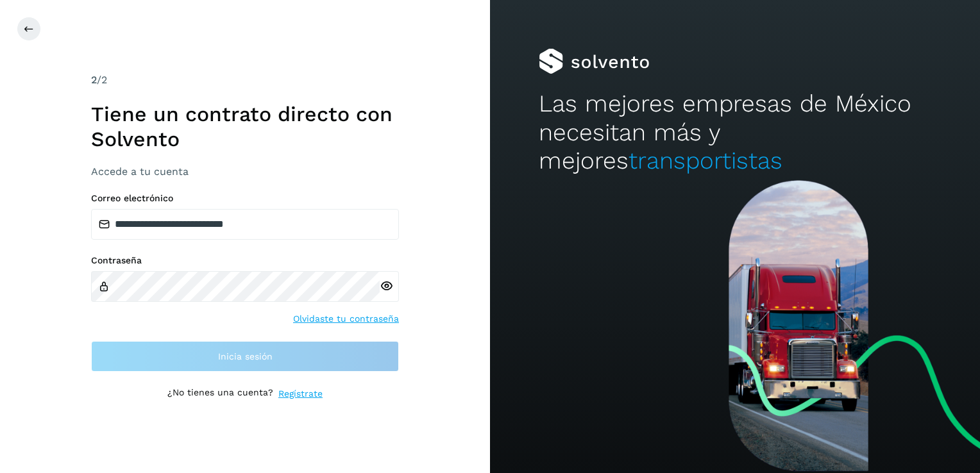 This screenshot has height=473, width=980. Describe the element at coordinates (705, 160) in the screenshot. I see `span: transportistas` at that location.